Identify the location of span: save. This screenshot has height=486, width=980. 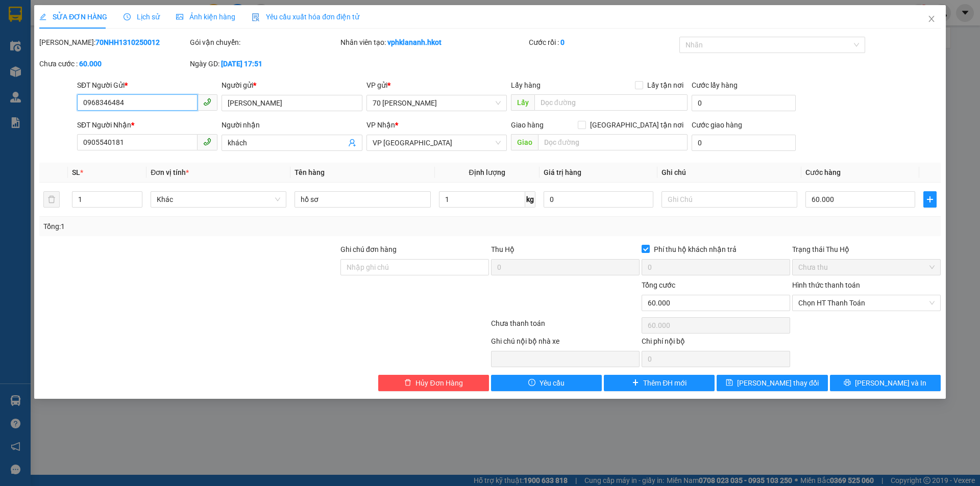
(729, 383).